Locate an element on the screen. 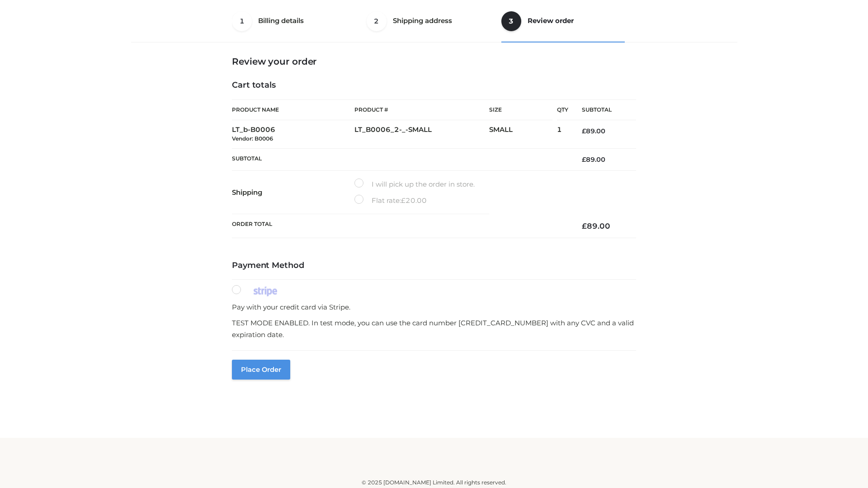  label: Flat rate: is located at coordinates (391, 201).